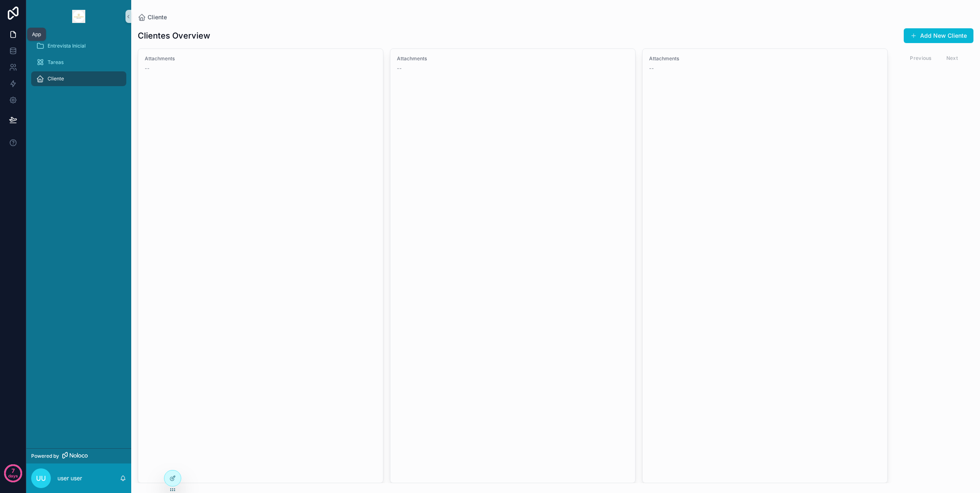  I want to click on div: App, so click(37, 34).